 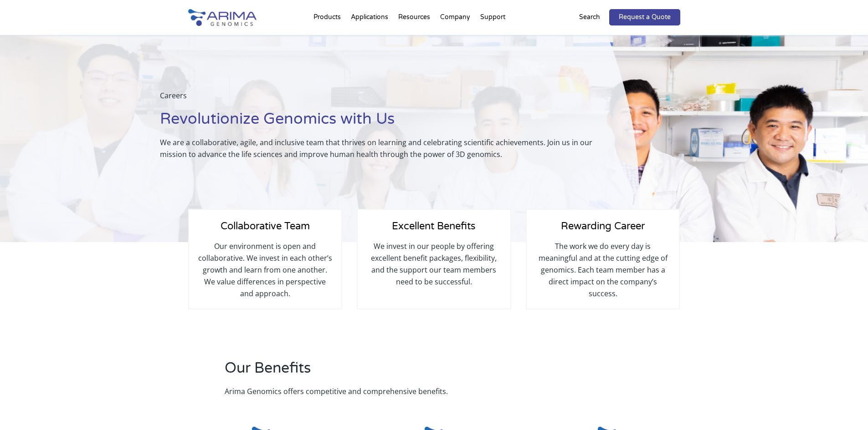 What do you see at coordinates (602, 270) in the screenshot?
I see `p: The work we do every day is meaningful and at the cutting edge of genomics. Each team member has ...` at bounding box center [602, 270].